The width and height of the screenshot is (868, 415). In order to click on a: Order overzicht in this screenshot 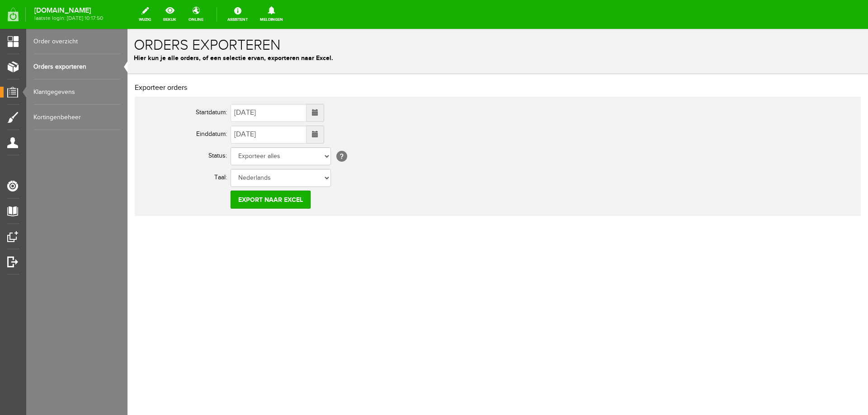, I will do `click(77, 42)`.